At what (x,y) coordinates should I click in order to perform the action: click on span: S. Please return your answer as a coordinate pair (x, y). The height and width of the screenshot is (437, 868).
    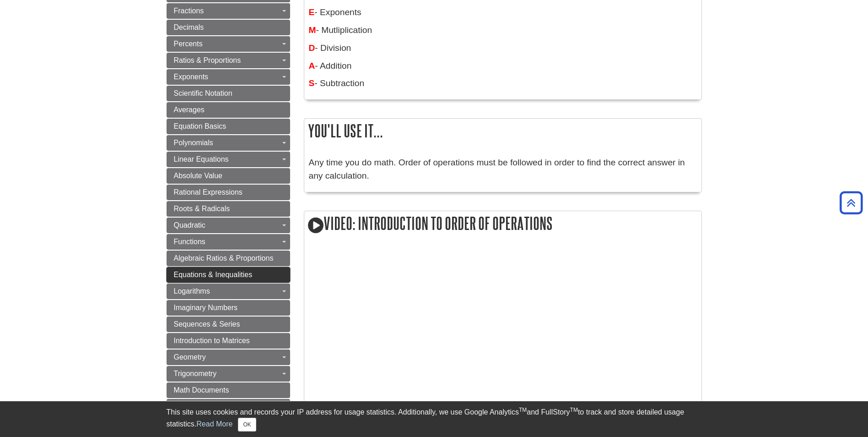
    Looking at the image, I should click on (312, 83).